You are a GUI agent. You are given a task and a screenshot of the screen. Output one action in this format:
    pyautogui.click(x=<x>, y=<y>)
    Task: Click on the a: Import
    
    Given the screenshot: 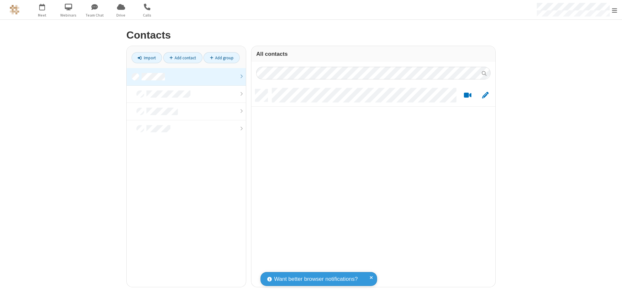 What is the action you would take?
    pyautogui.click(x=147, y=58)
    